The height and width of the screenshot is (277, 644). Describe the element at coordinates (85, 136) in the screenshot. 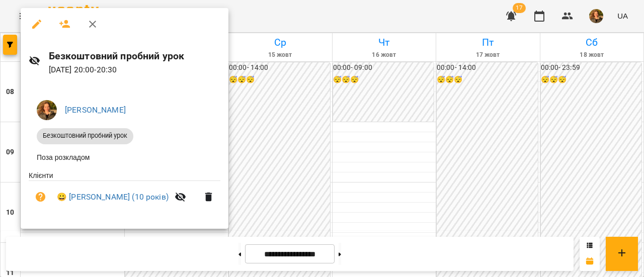

I see `span: Безкоштовний пробний урок` at that location.